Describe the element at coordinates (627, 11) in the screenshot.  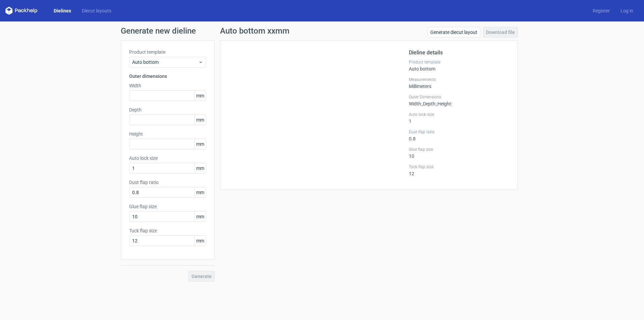
I see `a: Log in` at that location.